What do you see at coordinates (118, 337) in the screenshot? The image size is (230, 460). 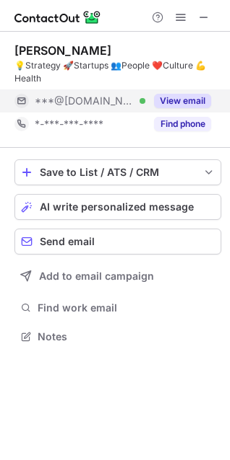 I see `button: Notes` at bounding box center [118, 337].